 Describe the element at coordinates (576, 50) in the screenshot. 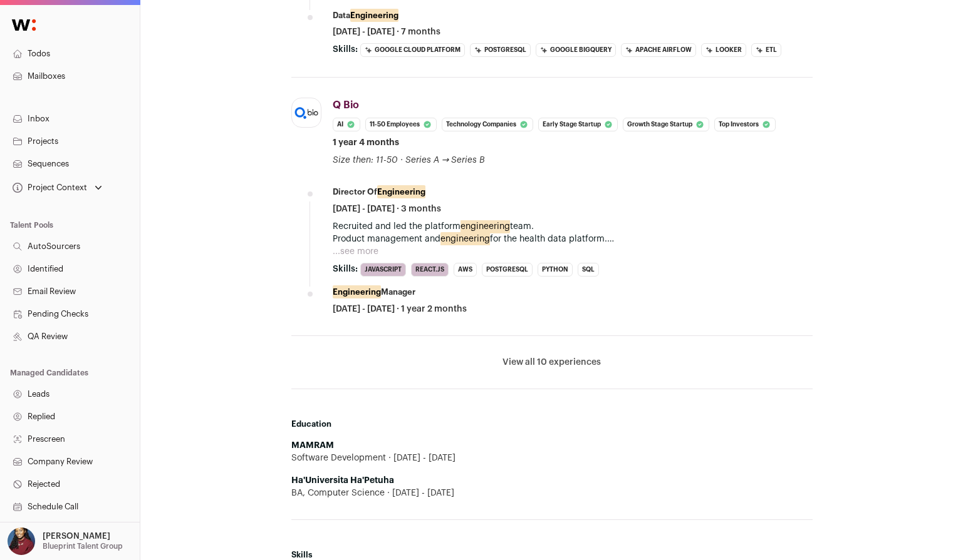

I see `li: Google BigQuery` at that location.